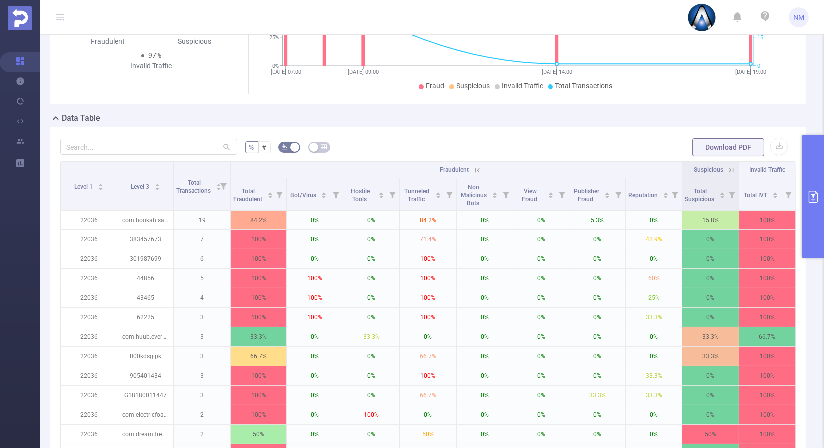 This screenshot has height=448, width=824. I want to click on p: 60%, so click(653, 278).